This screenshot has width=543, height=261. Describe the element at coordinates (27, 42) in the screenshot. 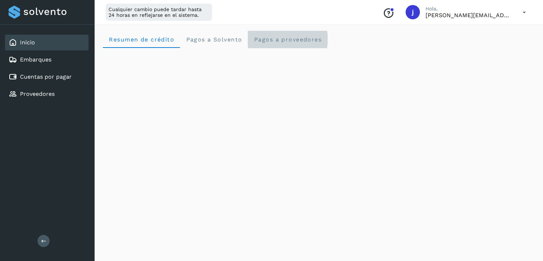

I see `a: Inicio` at that location.